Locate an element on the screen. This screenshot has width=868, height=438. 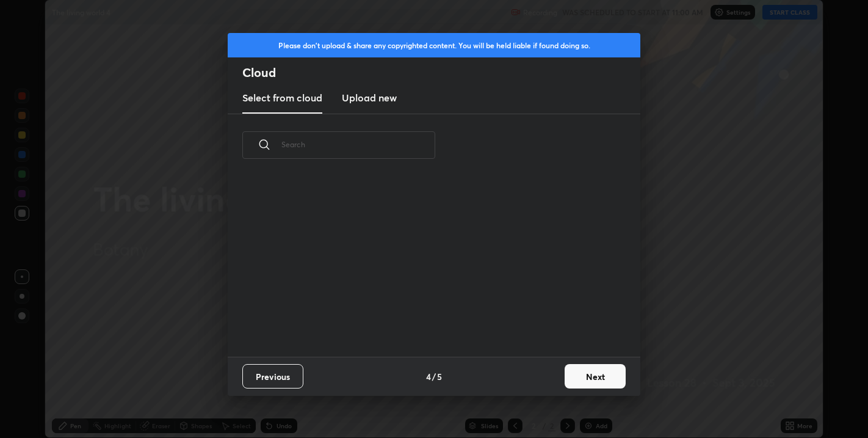
button: Next is located at coordinates (595, 376).